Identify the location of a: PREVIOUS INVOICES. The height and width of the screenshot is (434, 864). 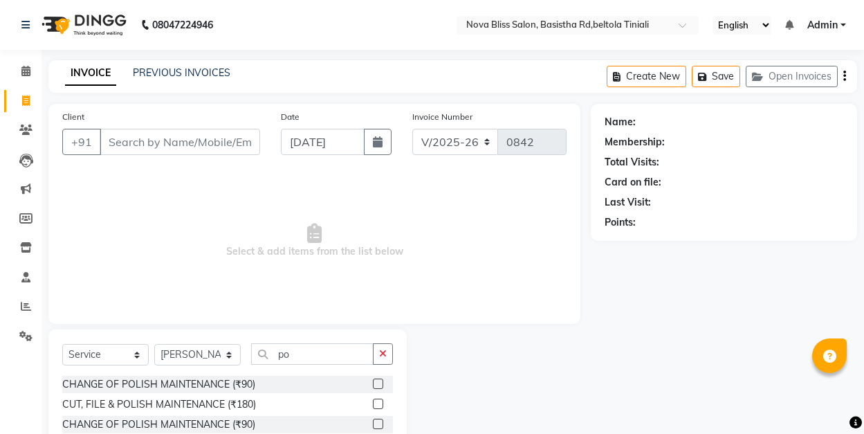
(181, 73).